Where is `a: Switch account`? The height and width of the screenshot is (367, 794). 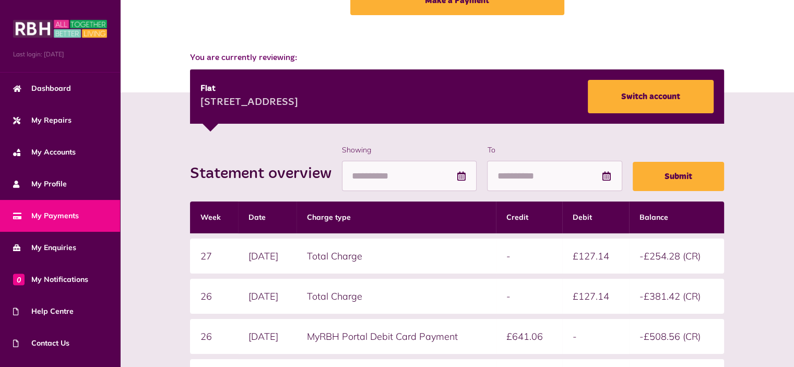
a: Switch account is located at coordinates (650, 97).